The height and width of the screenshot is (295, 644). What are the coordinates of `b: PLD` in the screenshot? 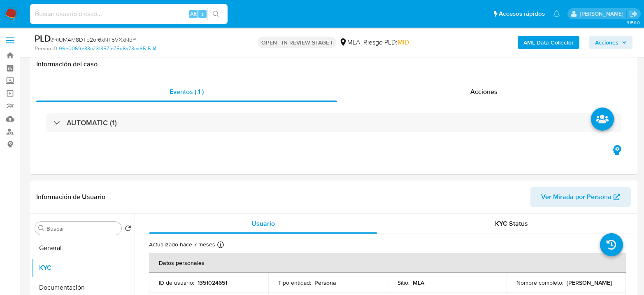 It's located at (43, 38).